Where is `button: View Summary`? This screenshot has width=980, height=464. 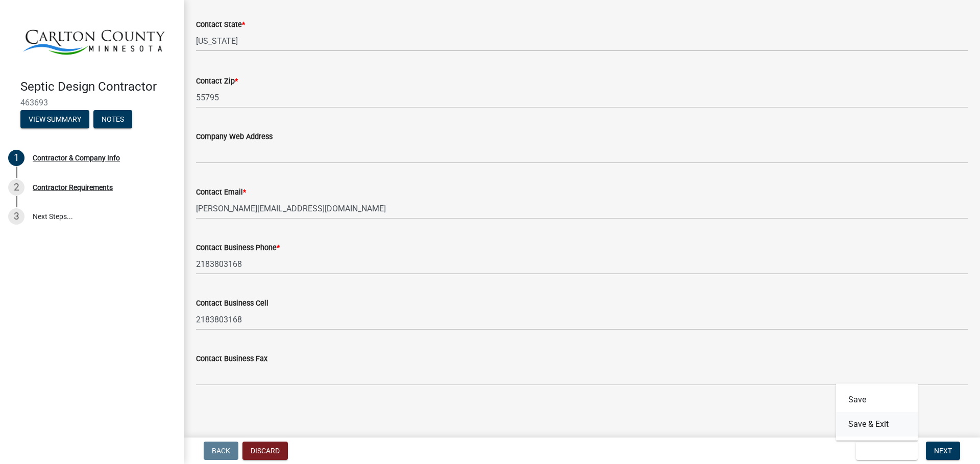 button: View Summary is located at coordinates (55, 119).